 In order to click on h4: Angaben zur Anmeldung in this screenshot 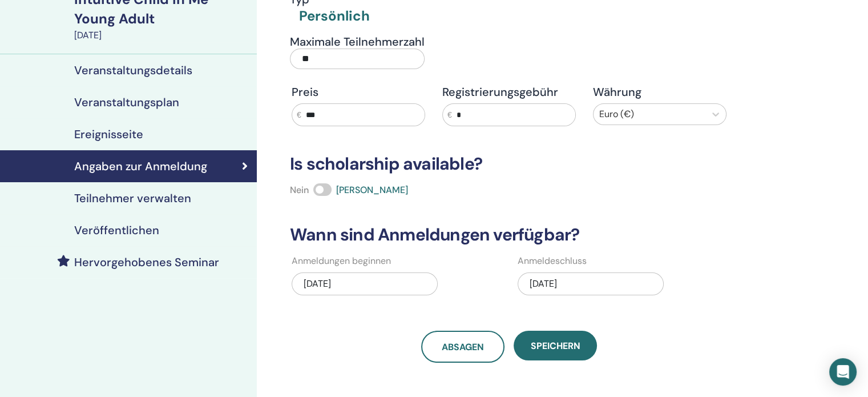, I will do `click(140, 166)`.